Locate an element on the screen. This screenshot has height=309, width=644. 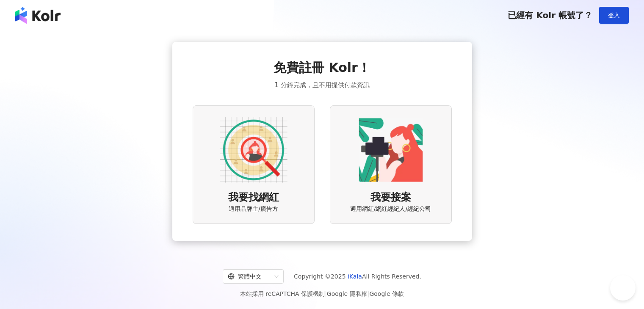
div: 繁體中文 is located at coordinates (249, 276).